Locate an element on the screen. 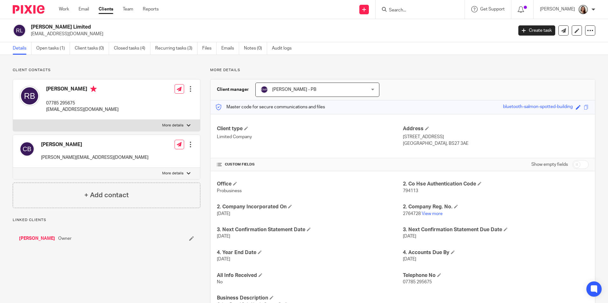 This screenshot has height=303, width=608. a: Create task is located at coordinates (537, 31).